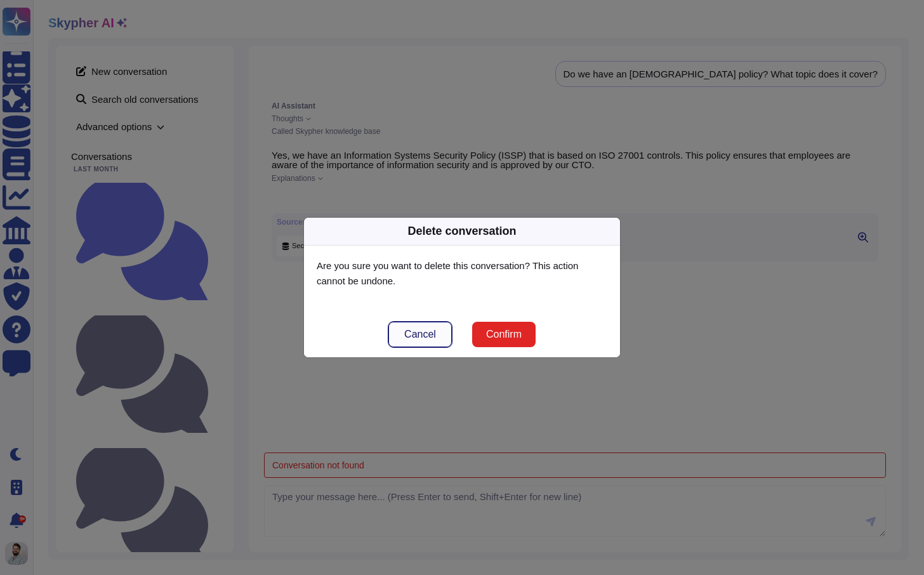 The image size is (924, 575). I want to click on span: Confirm, so click(504, 334).